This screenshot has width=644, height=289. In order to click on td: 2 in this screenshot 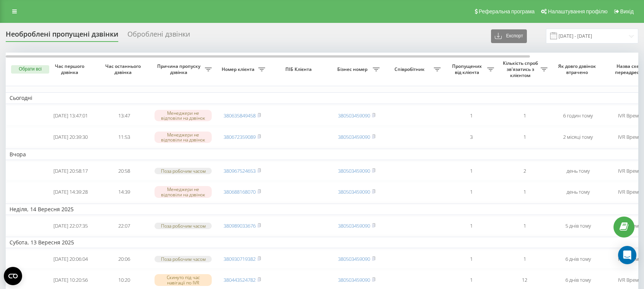, I will do `click(524, 171)`.